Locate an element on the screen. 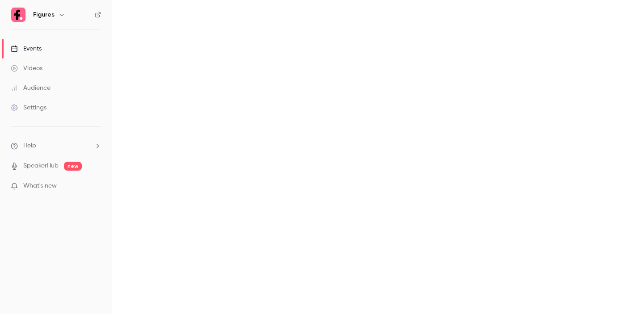  div: Audience is located at coordinates (31, 88).